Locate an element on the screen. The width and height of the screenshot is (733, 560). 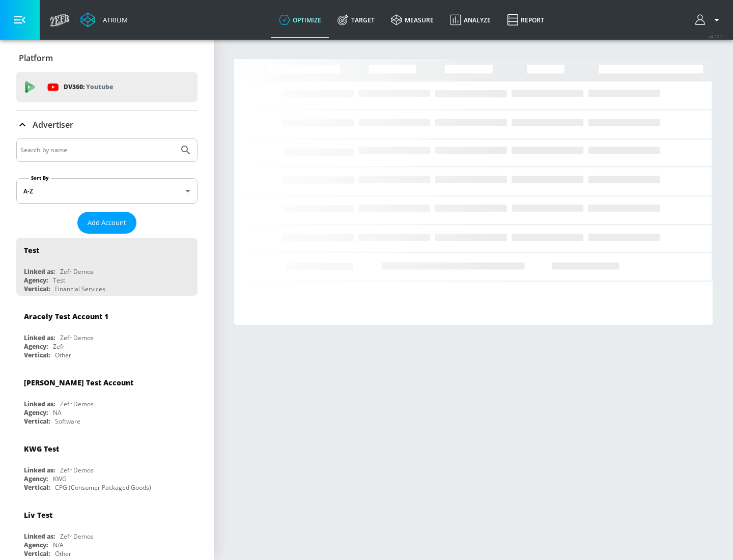
div: N/A is located at coordinates (58, 545).